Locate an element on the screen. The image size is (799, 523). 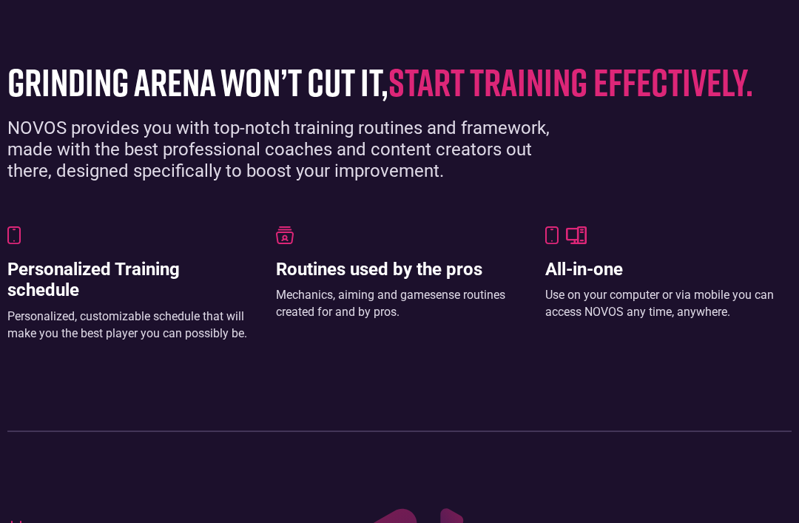
div: Mechanics, aiming and gamesense routines created for and by pros. is located at coordinates (399, 303).